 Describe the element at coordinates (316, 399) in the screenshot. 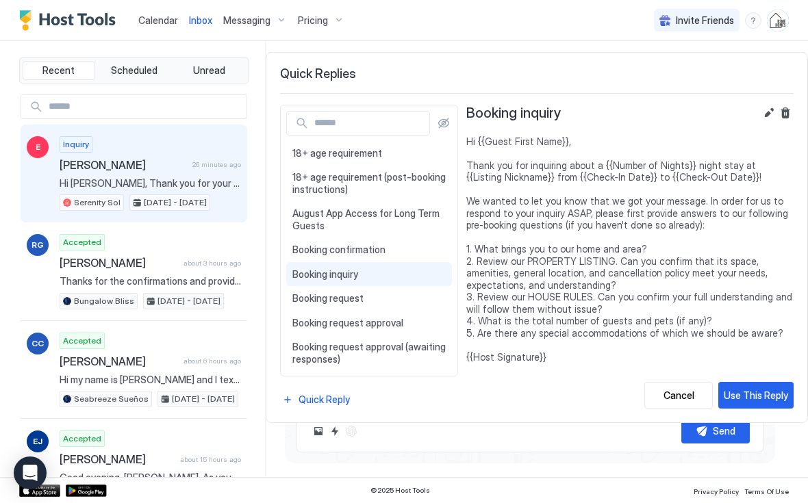

I see `button: Quick Reply` at that location.